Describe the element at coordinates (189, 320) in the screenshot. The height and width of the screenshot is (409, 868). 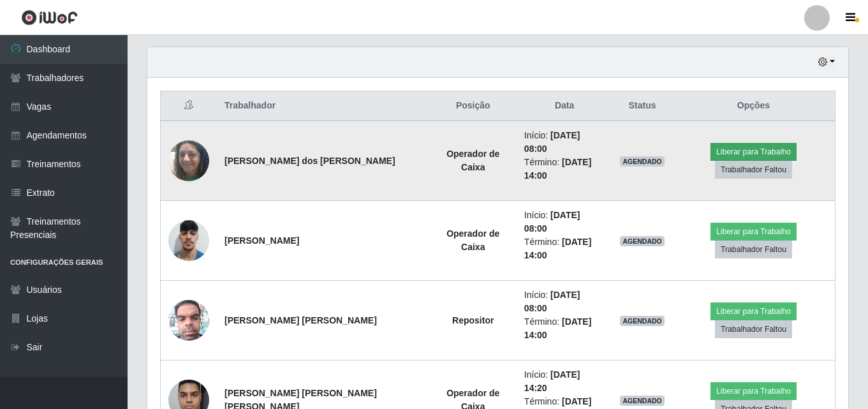
I see `img: 1749903352481.jpeg` at that location.